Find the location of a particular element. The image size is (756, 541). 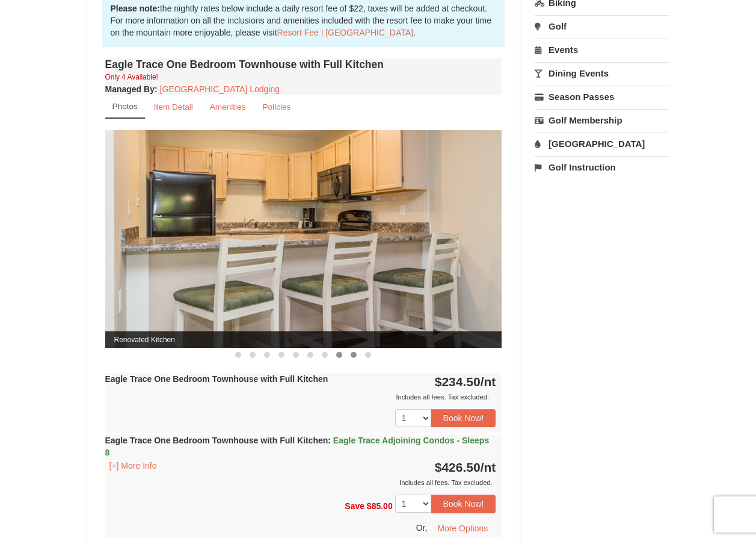

a: Season Passes is located at coordinates (602, 96).